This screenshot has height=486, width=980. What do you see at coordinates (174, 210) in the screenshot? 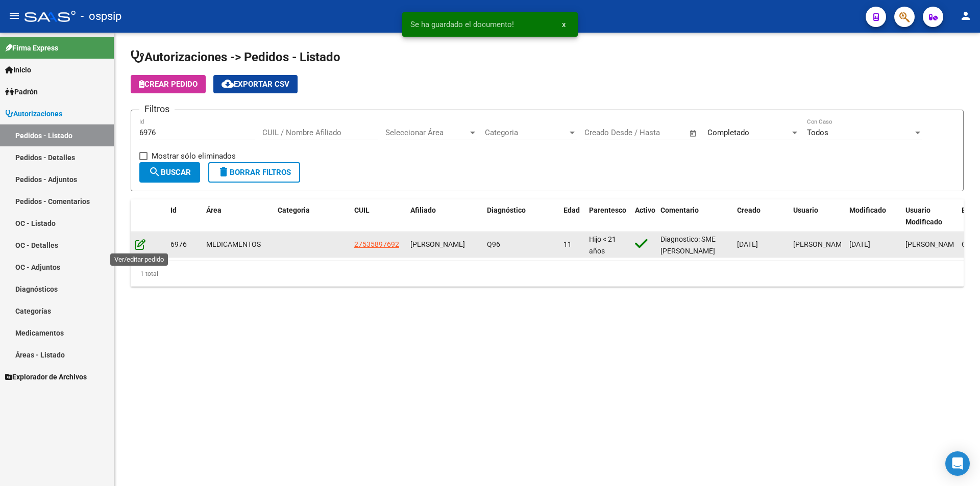
I see `span: Id` at bounding box center [174, 210].